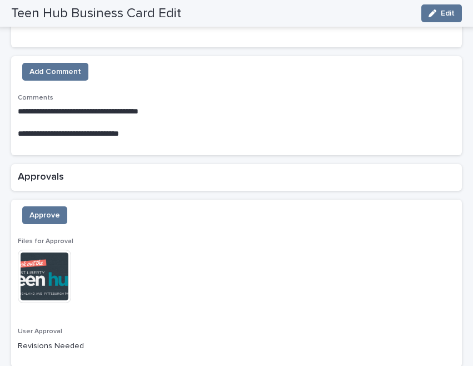  Describe the element at coordinates (96, 13) in the screenshot. I see `h2: Teen Hub Business Card Edit` at that location.